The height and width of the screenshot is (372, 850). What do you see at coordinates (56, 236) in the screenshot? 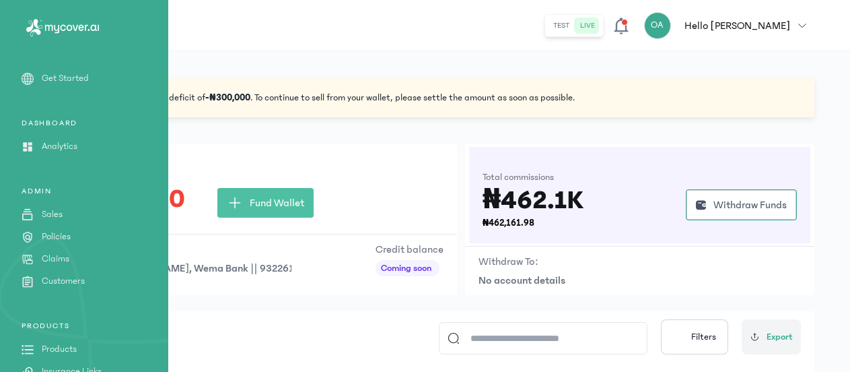
I see `p: Policies` at bounding box center [56, 236].